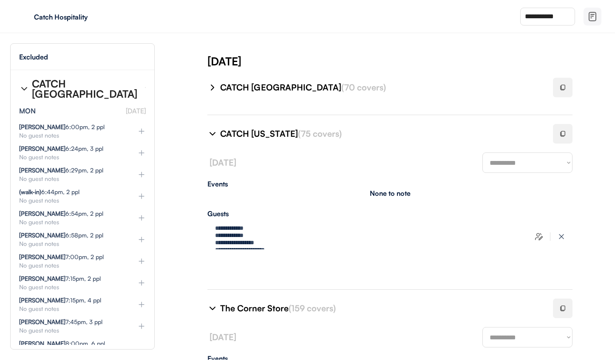 The height and width of the screenshot is (364, 615). What do you see at coordinates (363, 87) in the screenshot?
I see `font: (70 covers)` at bounding box center [363, 87].